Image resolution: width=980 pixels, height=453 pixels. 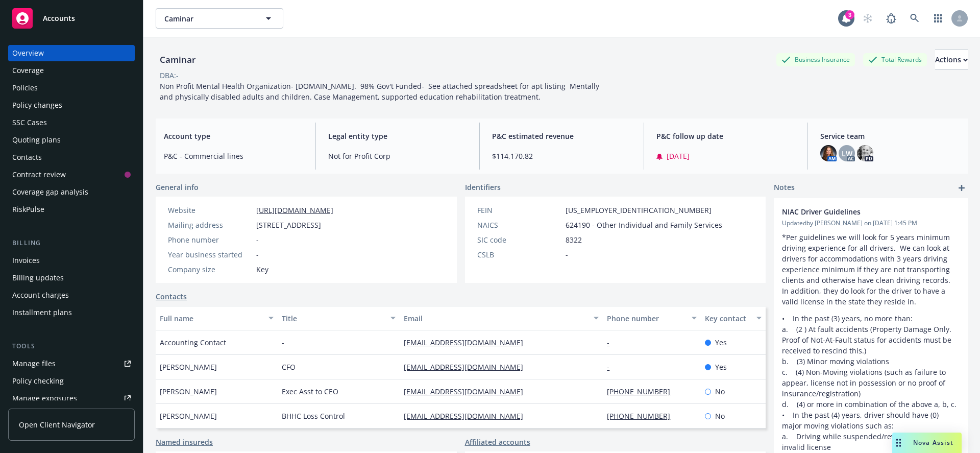 I want to click on div: Total Rewards, so click(x=895, y=59).